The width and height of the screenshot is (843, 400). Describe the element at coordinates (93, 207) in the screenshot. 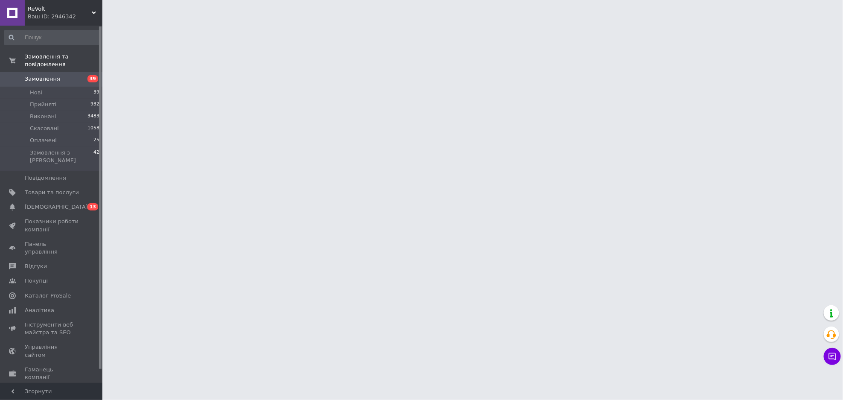

I see `span: 13` at that location.